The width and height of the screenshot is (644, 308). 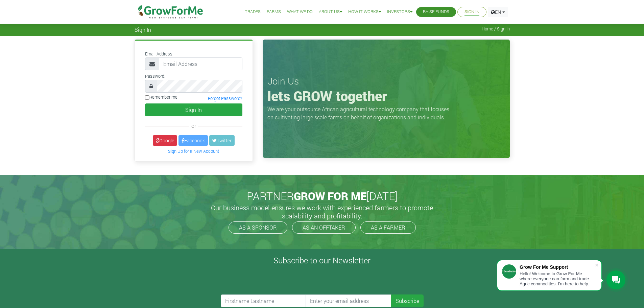 I want to click on a: About Us, so click(x=330, y=12).